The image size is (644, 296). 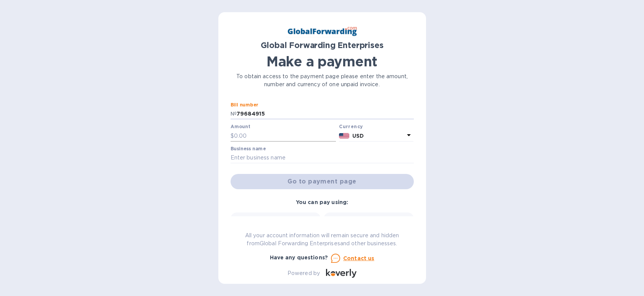 What do you see at coordinates (322, 202) in the screenshot?
I see `b: You can pay using:` at bounding box center [322, 202].